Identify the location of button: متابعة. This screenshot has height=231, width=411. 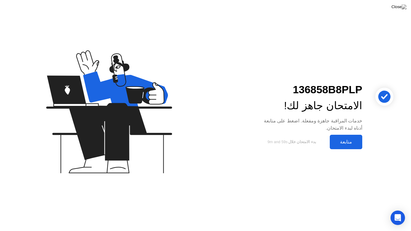
(346, 142).